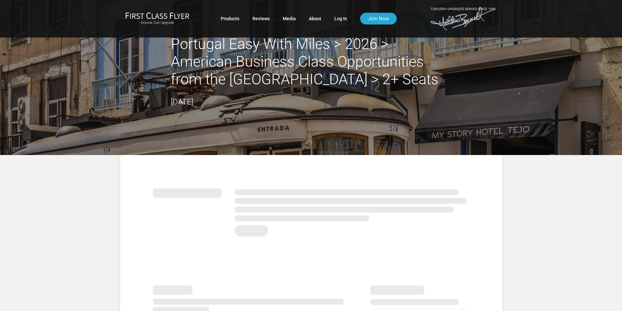  What do you see at coordinates (315, 19) in the screenshot?
I see `a: About` at bounding box center [315, 19].